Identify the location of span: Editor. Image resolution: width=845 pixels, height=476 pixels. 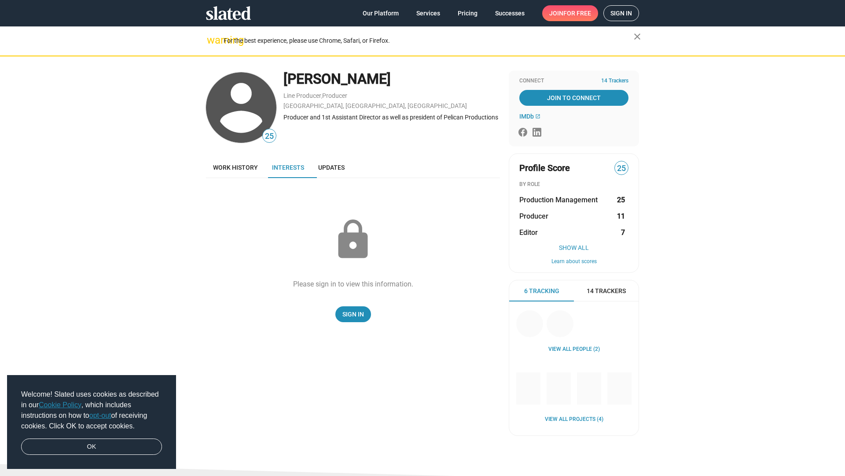
(529, 232).